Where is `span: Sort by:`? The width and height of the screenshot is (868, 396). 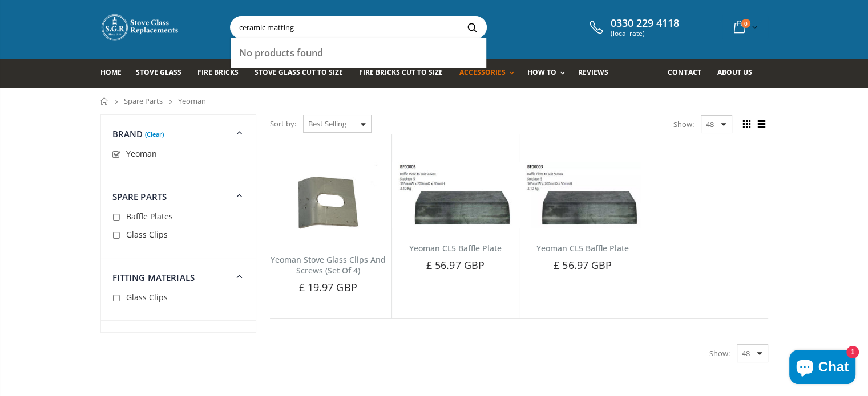
span: Sort by: is located at coordinates (283, 124).